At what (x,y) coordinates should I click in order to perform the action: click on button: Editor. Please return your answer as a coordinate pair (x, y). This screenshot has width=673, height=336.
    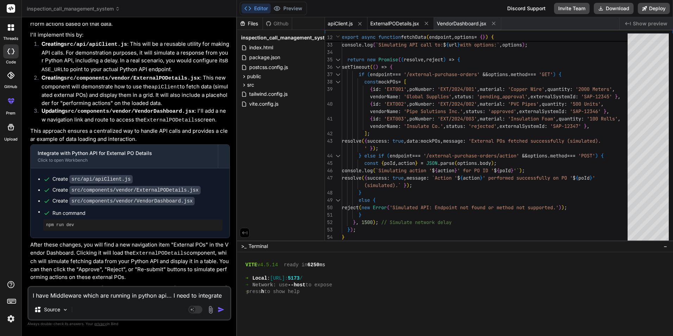
    Looking at the image, I should click on (256, 8).